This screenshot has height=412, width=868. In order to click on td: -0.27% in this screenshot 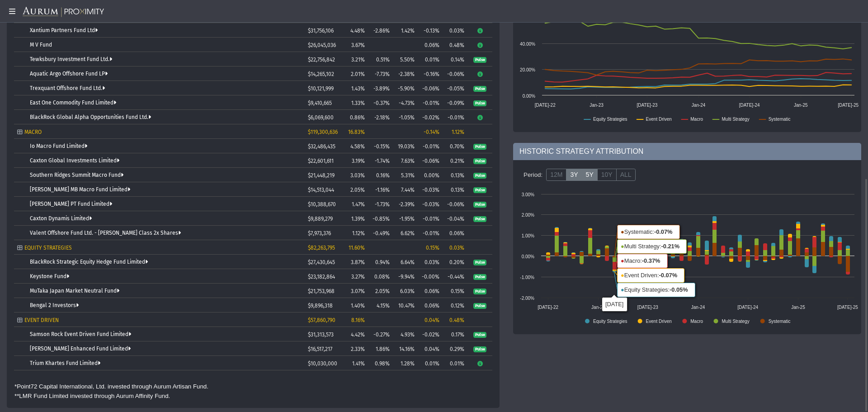, I will do `click(380, 334)`.